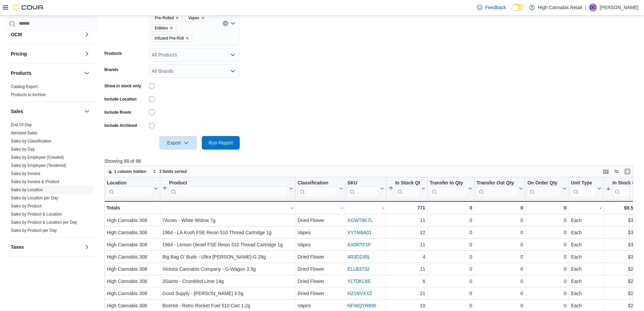 This screenshot has width=644, height=311. Describe the element at coordinates (35, 182) in the screenshot. I see `a: Sales by Invoice & Product` at that location.